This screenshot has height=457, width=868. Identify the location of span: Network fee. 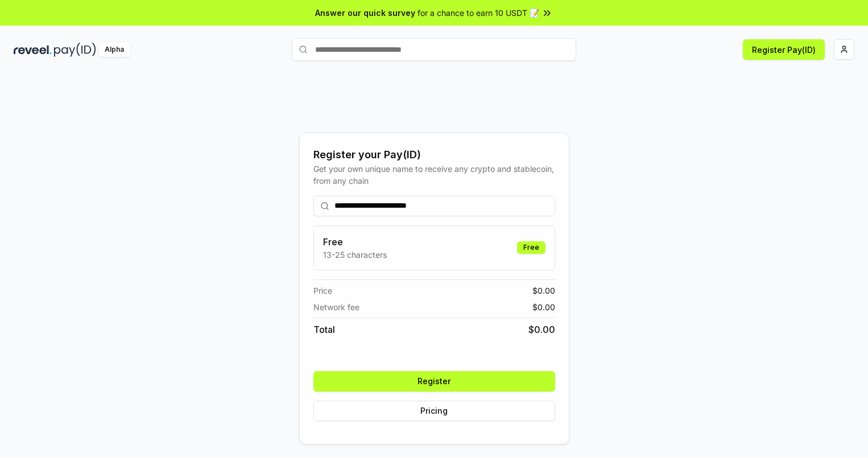
(337, 307).